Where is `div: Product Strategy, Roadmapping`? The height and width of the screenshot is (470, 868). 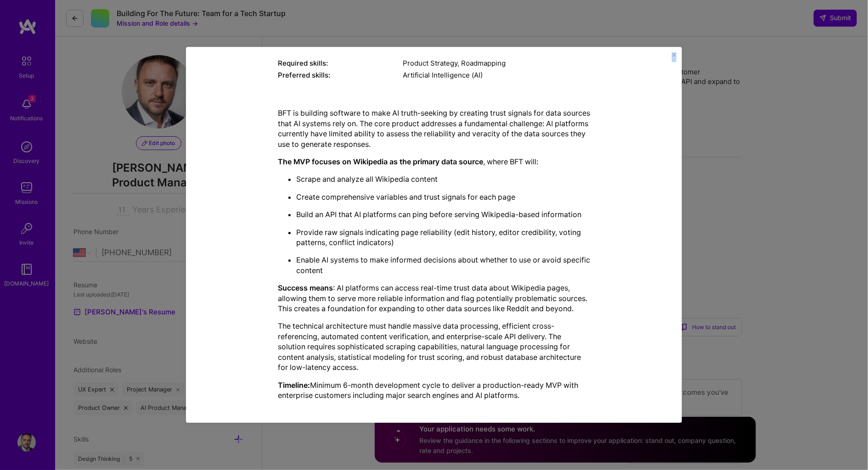 div: Product Strategy, Roadmapping is located at coordinates (497, 64).